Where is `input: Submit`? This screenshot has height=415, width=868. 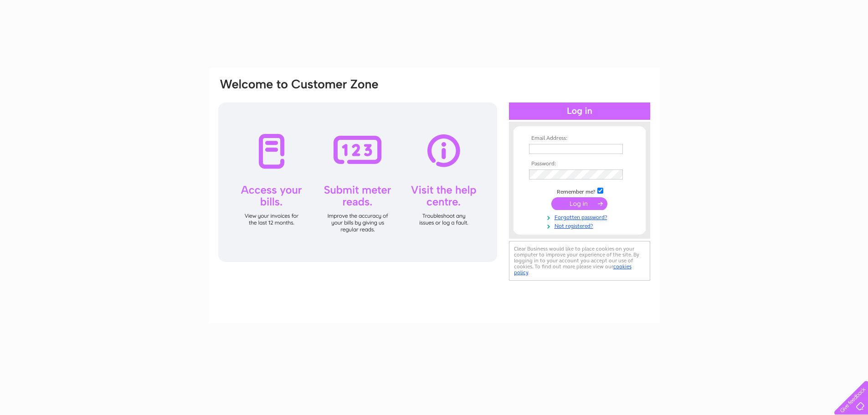 input: Submit is located at coordinates (579, 203).